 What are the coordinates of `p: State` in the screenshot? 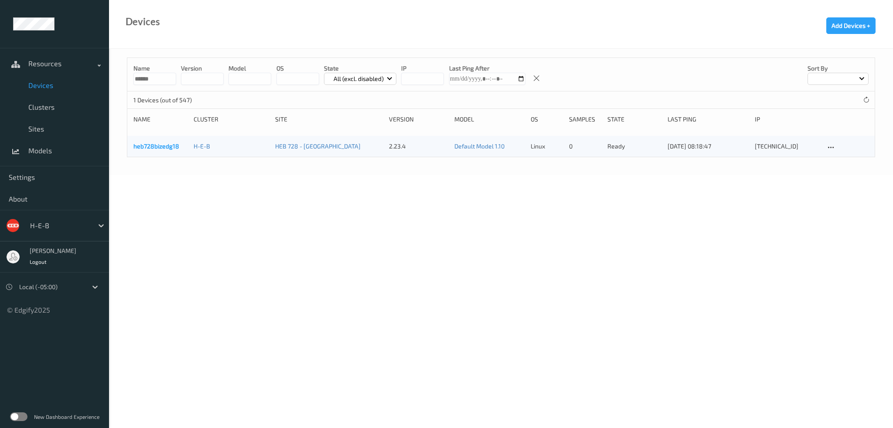 It's located at (360, 68).